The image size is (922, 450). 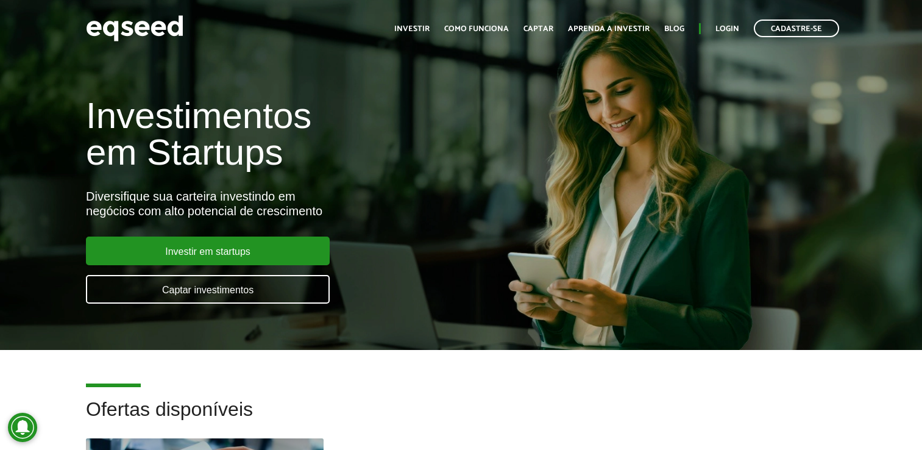 What do you see at coordinates (609, 29) in the screenshot?
I see `a: Aprenda a investir` at bounding box center [609, 29].